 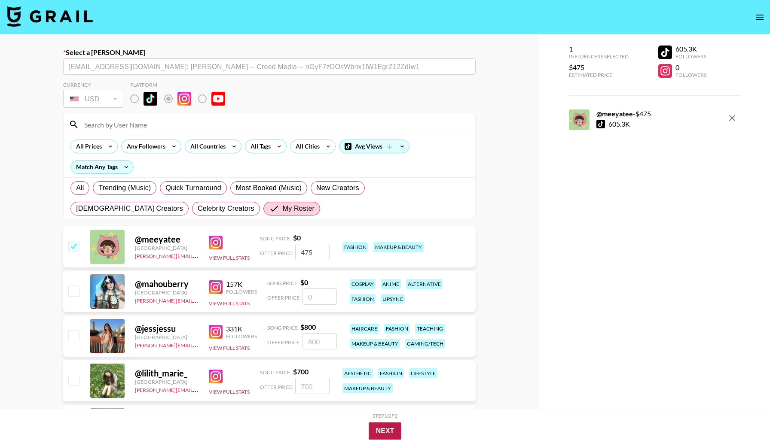 I want to click on img: YouTube, so click(x=218, y=99).